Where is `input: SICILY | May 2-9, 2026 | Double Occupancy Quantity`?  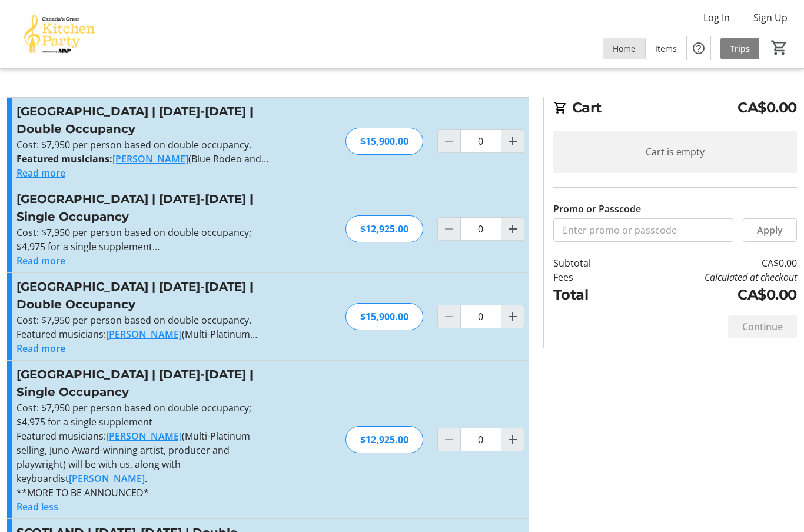
input: SICILY | May 2-9, 2026 | Double Occupancy Quantity is located at coordinates (481, 317).